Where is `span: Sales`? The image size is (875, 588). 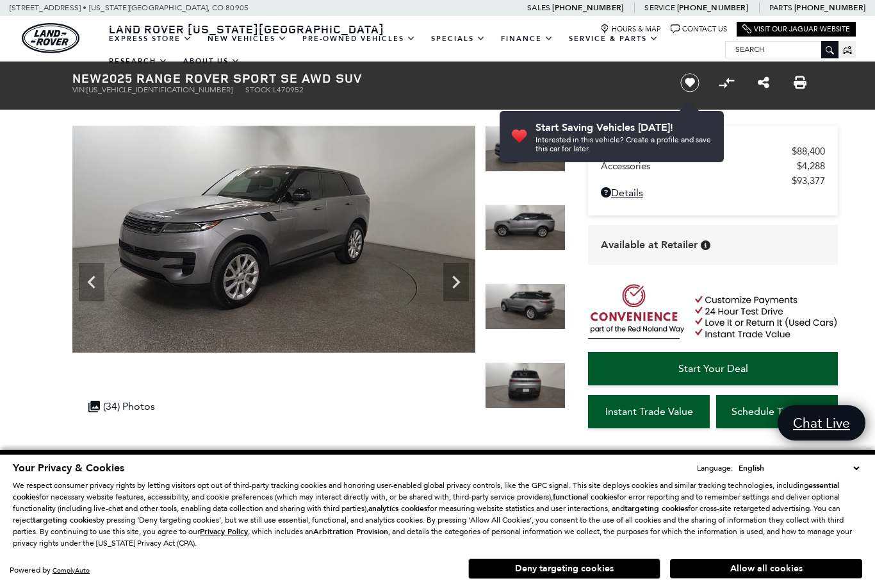
span: Sales is located at coordinates (539, 8).